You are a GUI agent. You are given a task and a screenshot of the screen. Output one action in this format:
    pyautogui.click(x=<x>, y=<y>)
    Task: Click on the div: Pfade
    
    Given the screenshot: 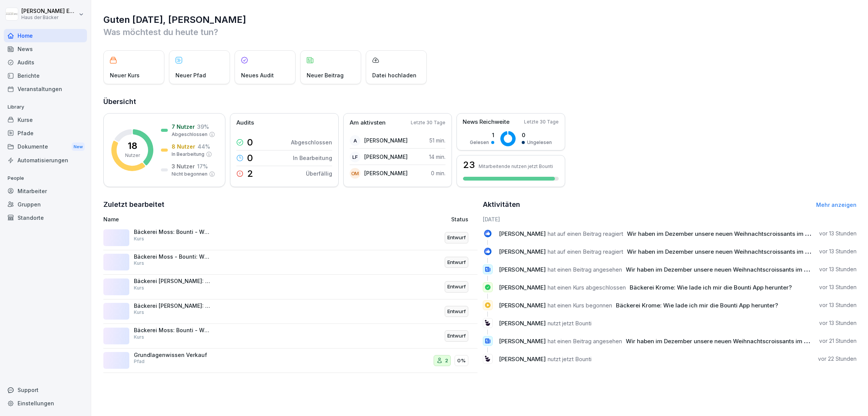 What is the action you would take?
    pyautogui.click(x=45, y=133)
    